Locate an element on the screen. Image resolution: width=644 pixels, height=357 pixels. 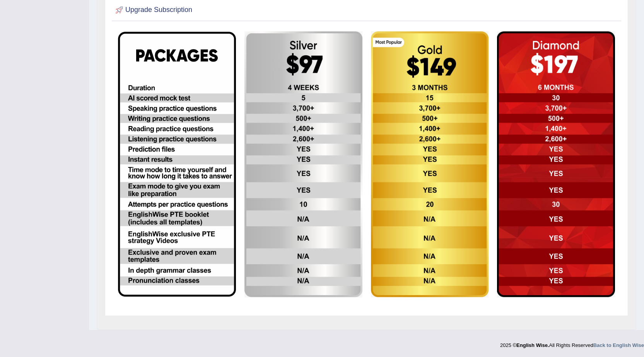
strong: Back to English Wise is located at coordinates (618, 345).